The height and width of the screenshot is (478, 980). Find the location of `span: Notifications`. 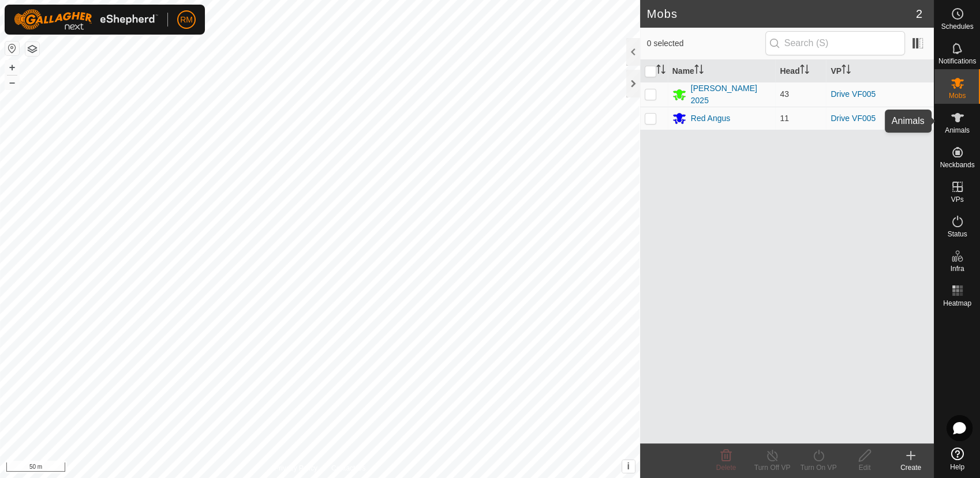

span: Notifications is located at coordinates (957, 61).